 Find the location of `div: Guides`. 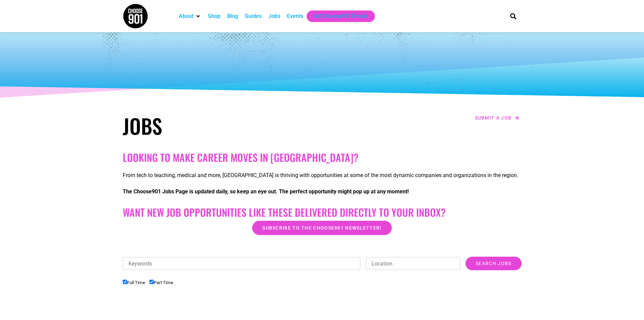

div: Guides is located at coordinates (253, 16).